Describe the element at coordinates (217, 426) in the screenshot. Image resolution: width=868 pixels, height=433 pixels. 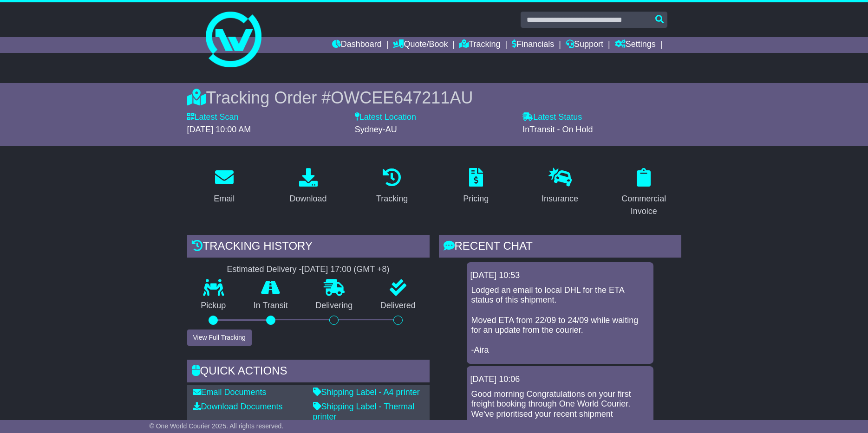
I see `span: © One World Courier 2025. All rights reserved.` at that location.